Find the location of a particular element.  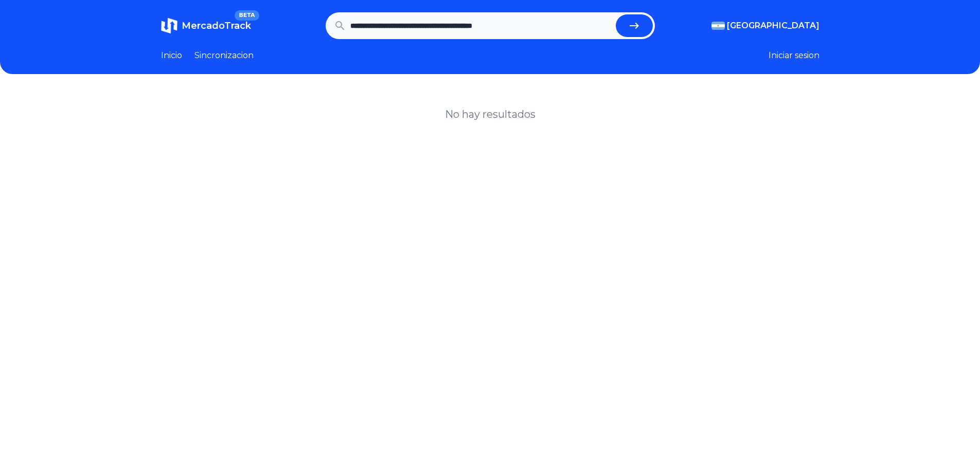

a: MercadoTrackBETA is located at coordinates (206, 26).